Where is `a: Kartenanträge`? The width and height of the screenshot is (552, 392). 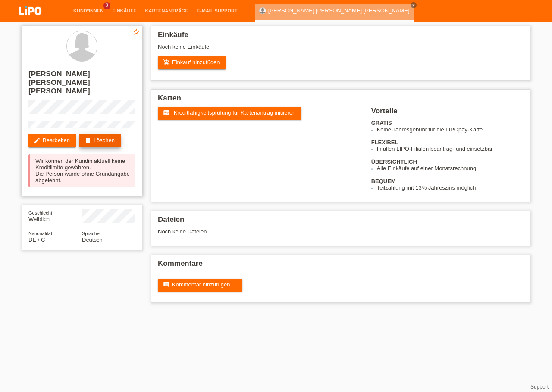
a: Kartenanträge is located at coordinates (167, 11).